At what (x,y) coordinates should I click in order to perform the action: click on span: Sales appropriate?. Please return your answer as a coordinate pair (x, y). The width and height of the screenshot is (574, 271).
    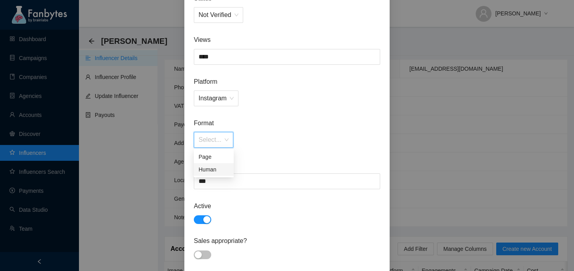
    Looking at the image, I should click on (287, 241).